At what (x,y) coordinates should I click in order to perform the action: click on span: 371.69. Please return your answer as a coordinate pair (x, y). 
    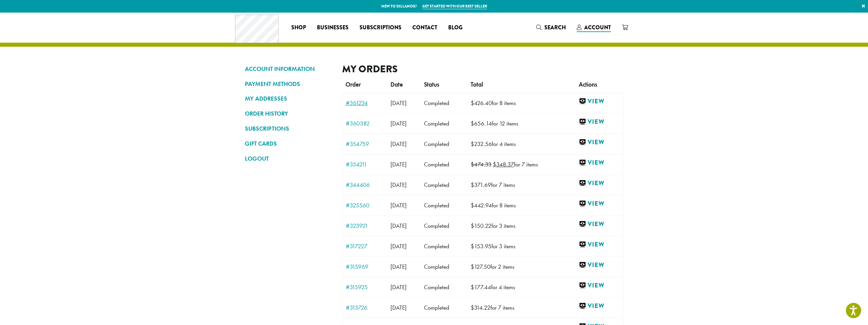
    Looking at the image, I should click on (481, 185).